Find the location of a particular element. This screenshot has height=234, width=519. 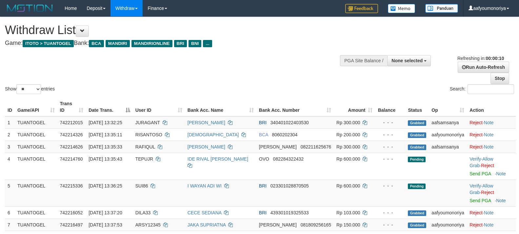

span: JURAGANT is located at coordinates (147, 123).